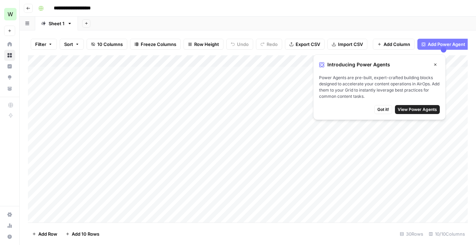  What do you see at coordinates (204, 44) in the screenshot?
I see `button: Row Height` at bounding box center [204, 44].